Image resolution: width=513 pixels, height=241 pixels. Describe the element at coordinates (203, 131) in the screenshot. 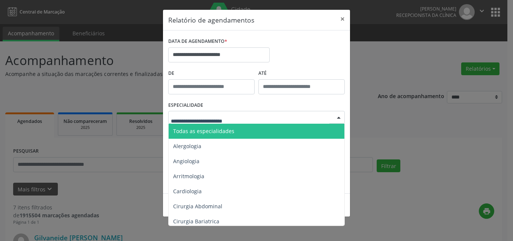

I see `span: Todas as especialidades` at that location.